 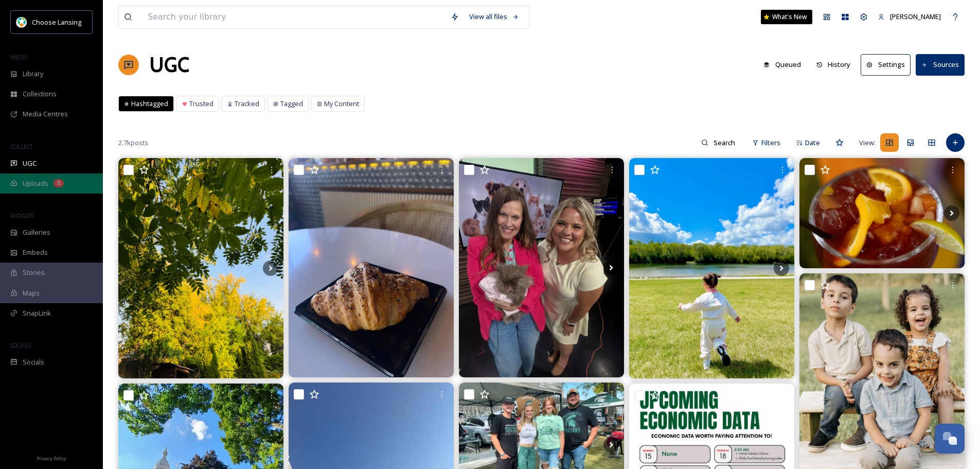 What do you see at coordinates (885, 64) in the screenshot?
I see `button: Settings` at bounding box center [885, 64].